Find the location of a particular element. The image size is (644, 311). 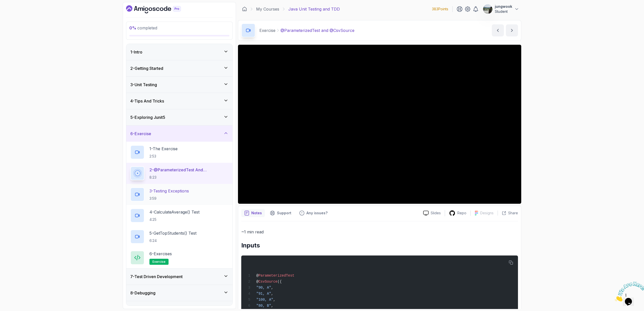

p: 6:24 is located at coordinates (173, 241).